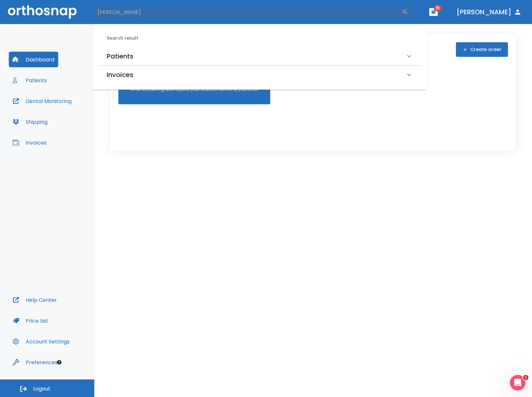  Describe the element at coordinates (30, 122) in the screenshot. I see `a: Shipping` at that location.